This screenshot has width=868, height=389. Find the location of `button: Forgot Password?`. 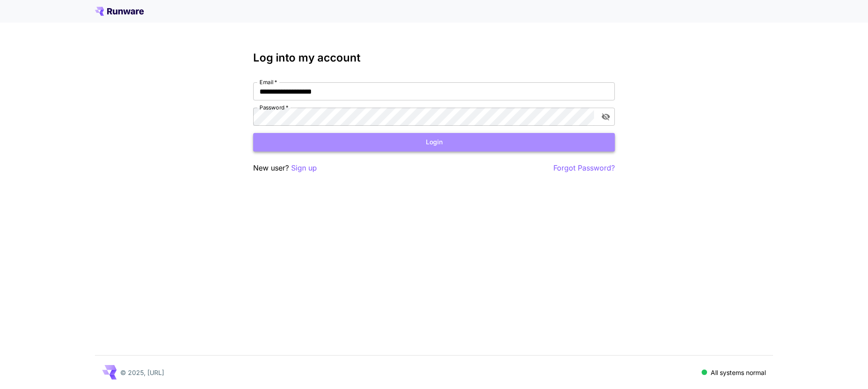

button: Forgot Password? is located at coordinates (584, 168).